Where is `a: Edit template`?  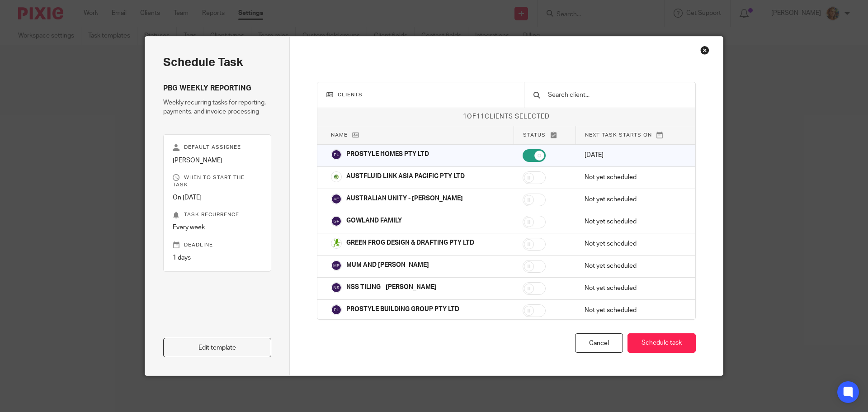
a: Edit template is located at coordinates (217, 347).